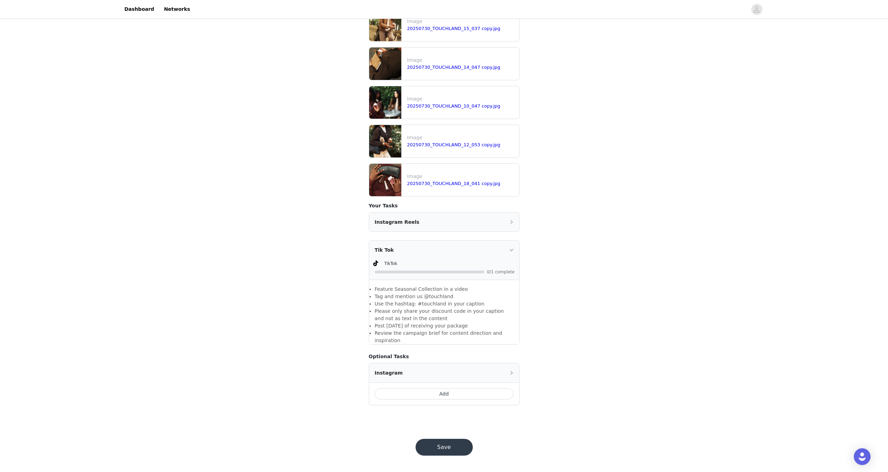  I want to click on li: Please only share your discount code in your caption and not as text in the content, so click(444, 315).